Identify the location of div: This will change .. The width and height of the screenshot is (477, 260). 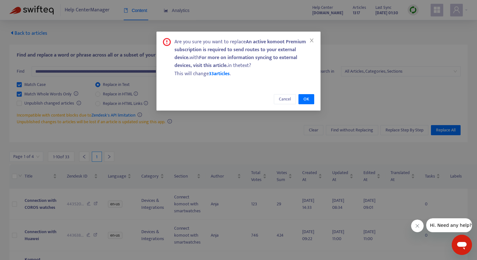
(244, 74).